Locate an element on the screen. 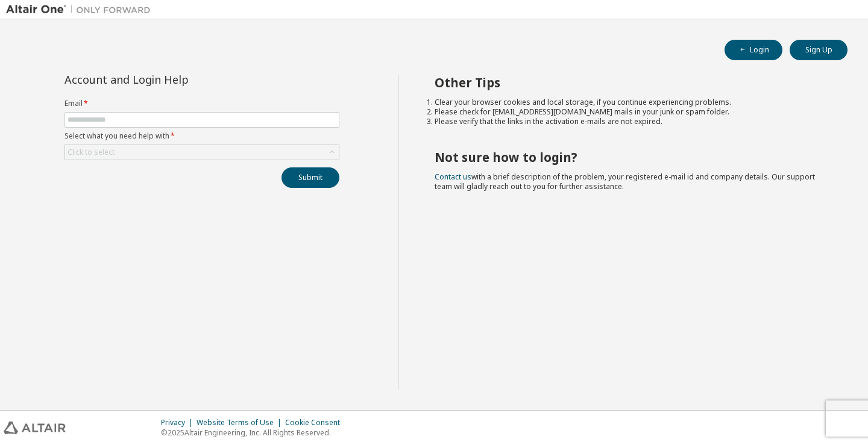  a: Contact us is located at coordinates (452, 177).